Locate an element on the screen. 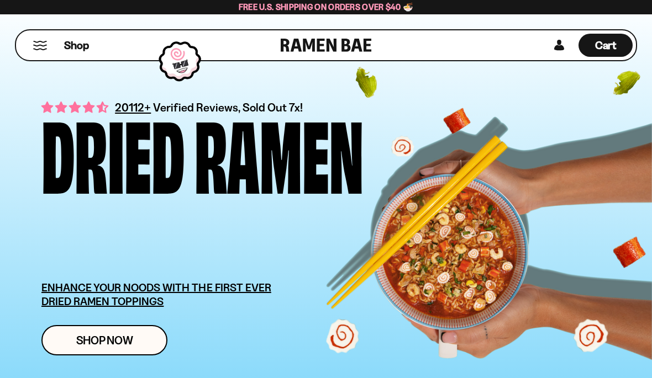  div: Dried is located at coordinates (113, 151).